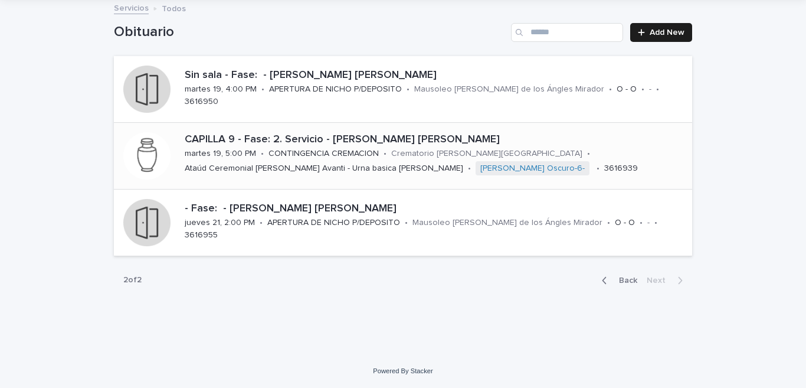  I want to click on p: Todos, so click(173, 8).